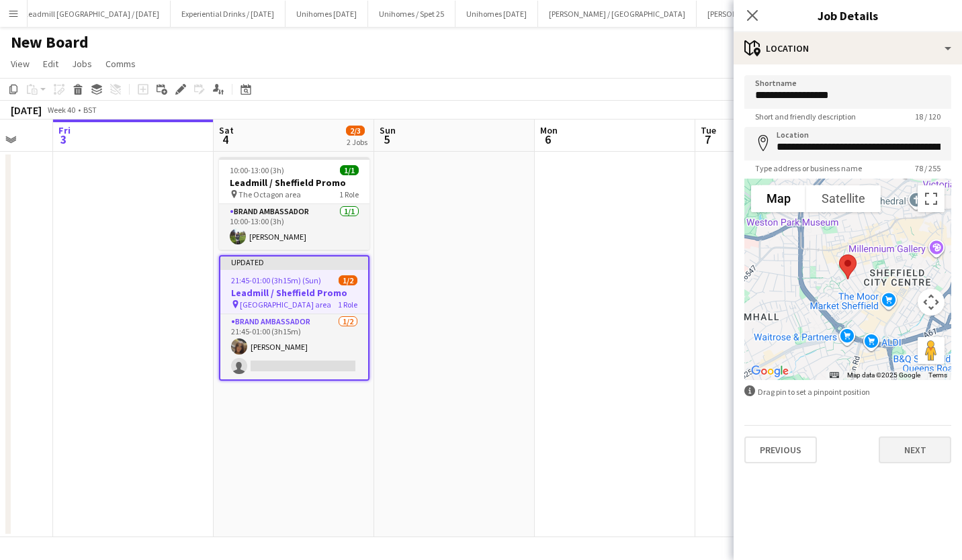 The width and height of the screenshot is (962, 560). What do you see at coordinates (357, 142) in the screenshot?
I see `div: 2 Jobs` at bounding box center [357, 142].